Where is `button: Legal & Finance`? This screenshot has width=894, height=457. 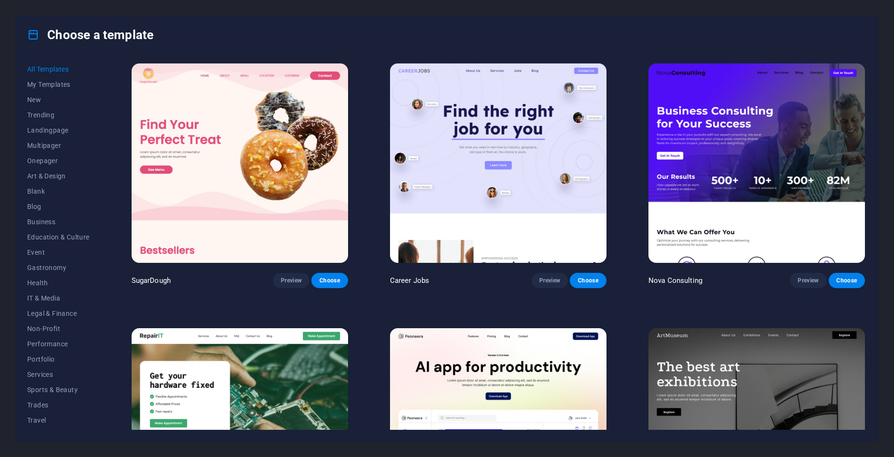
button: Legal & Finance is located at coordinates (58, 313).